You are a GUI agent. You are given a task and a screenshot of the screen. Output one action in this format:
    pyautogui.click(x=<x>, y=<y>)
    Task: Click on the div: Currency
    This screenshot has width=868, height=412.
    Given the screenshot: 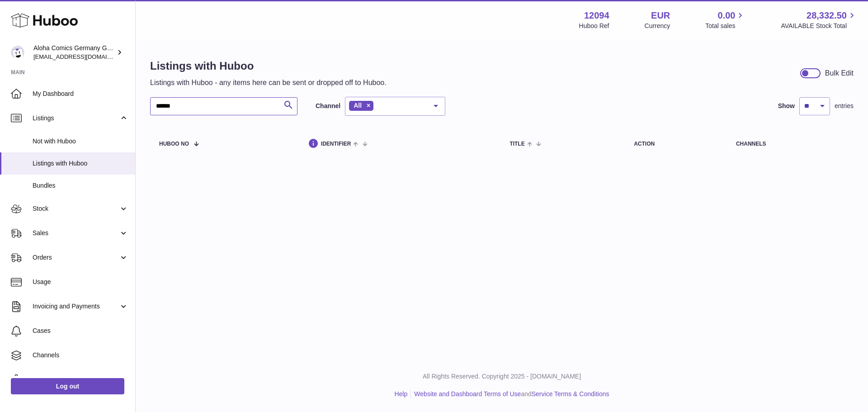 What is the action you would take?
    pyautogui.click(x=657, y=26)
    